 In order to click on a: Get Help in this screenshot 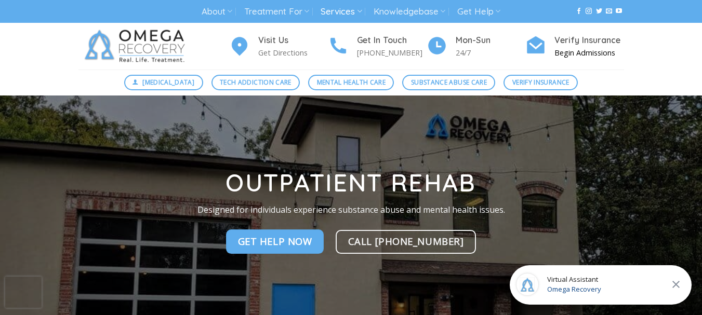, I will do `click(478, 11)`.